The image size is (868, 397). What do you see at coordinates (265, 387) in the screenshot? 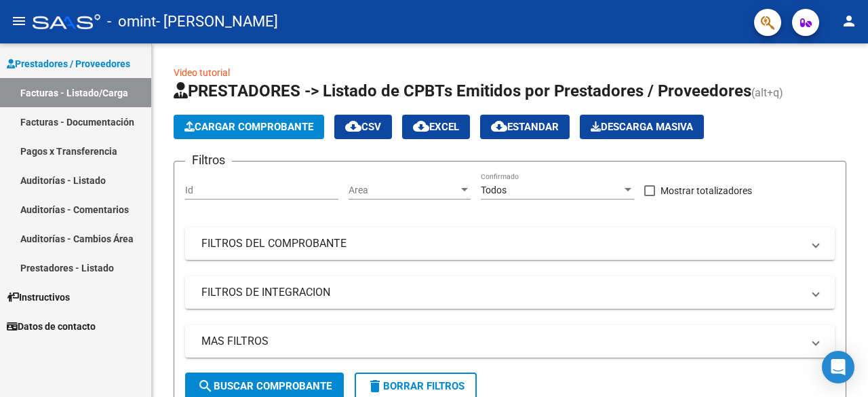
I see `span: Buscar Comprobante` at bounding box center [265, 387].